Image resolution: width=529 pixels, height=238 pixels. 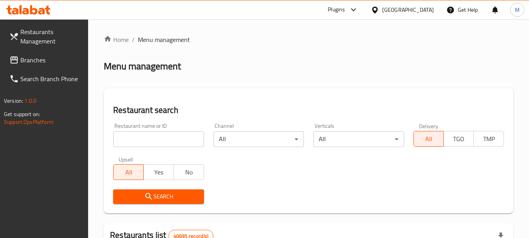 What do you see at coordinates (429, 126) in the screenshot?
I see `label: Delivery` at bounding box center [429, 126].